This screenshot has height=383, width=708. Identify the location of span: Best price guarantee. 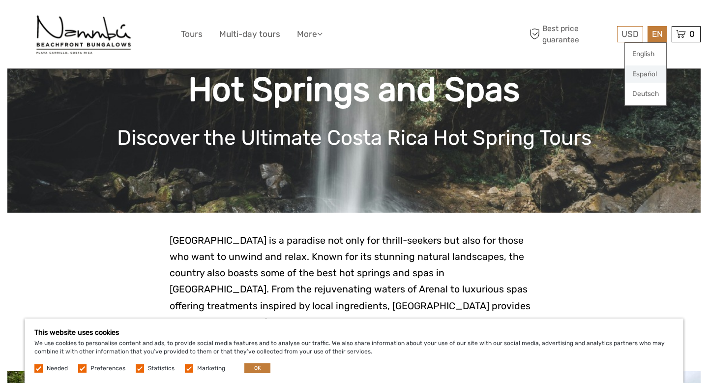
(571, 34).